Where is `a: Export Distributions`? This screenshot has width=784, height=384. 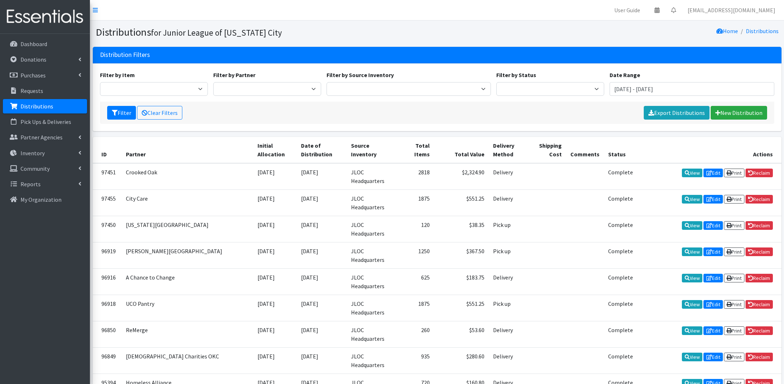 a: Export Distributions is located at coordinates (677, 113).